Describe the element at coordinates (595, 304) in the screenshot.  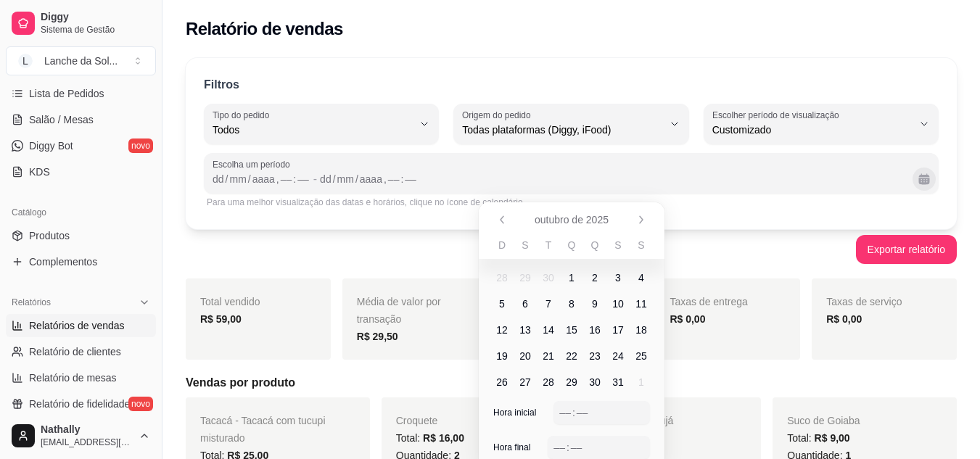
I see `span: quinta-feira, 9 de outubro de 2025` at that location.